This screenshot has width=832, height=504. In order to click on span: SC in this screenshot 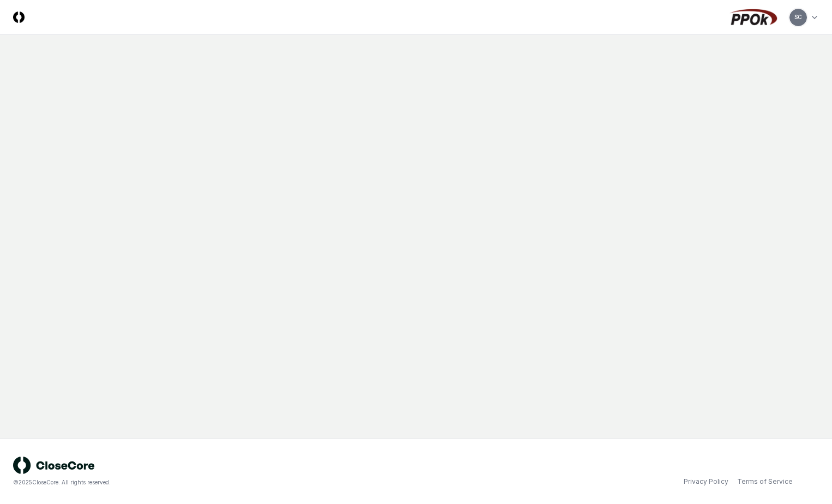, I will do `click(798, 17)`.